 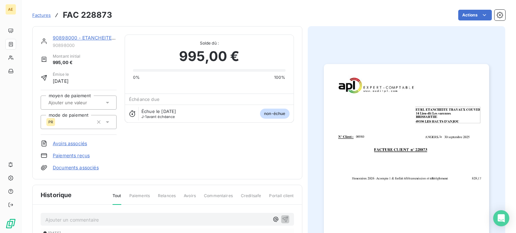 I want to click on span: Factures, so click(x=41, y=15).